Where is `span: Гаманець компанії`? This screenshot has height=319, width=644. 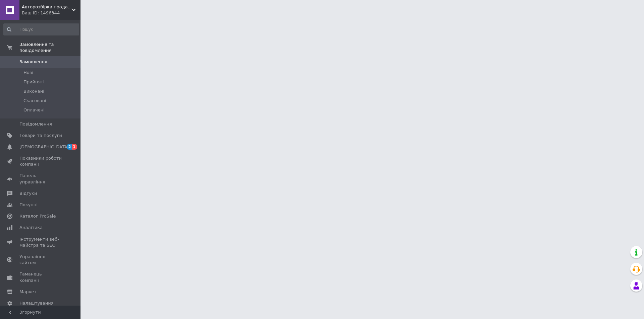 span: Гаманець компанії is located at coordinates (41, 277).